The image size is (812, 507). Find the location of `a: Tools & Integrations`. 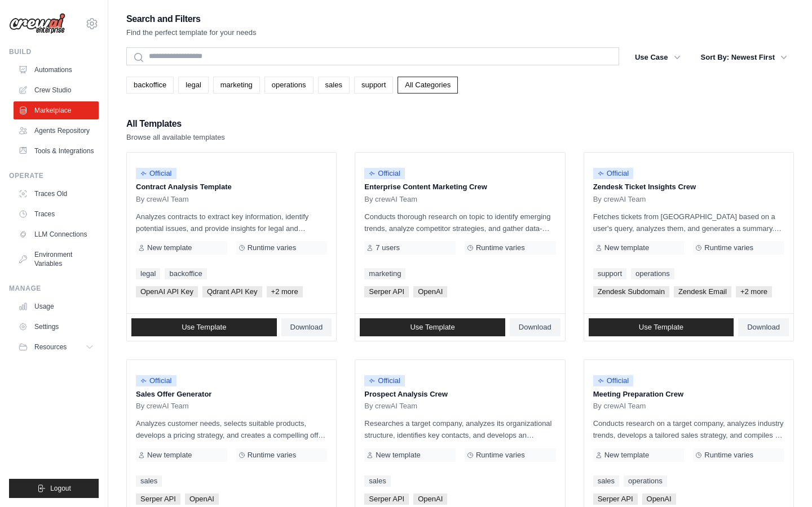

a: Tools & Integrations is located at coordinates (55, 151).